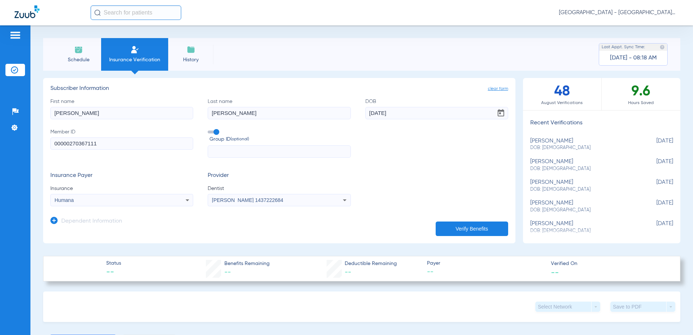  What do you see at coordinates (472, 229) in the screenshot?
I see `button: Verify Benefits` at bounding box center [472, 229].